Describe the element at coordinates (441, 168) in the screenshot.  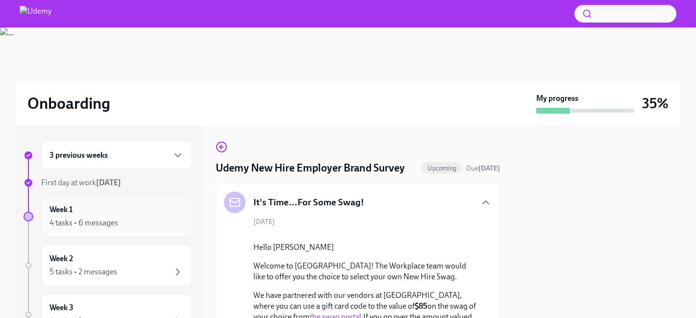
I see `span: Upcoming` at that location.